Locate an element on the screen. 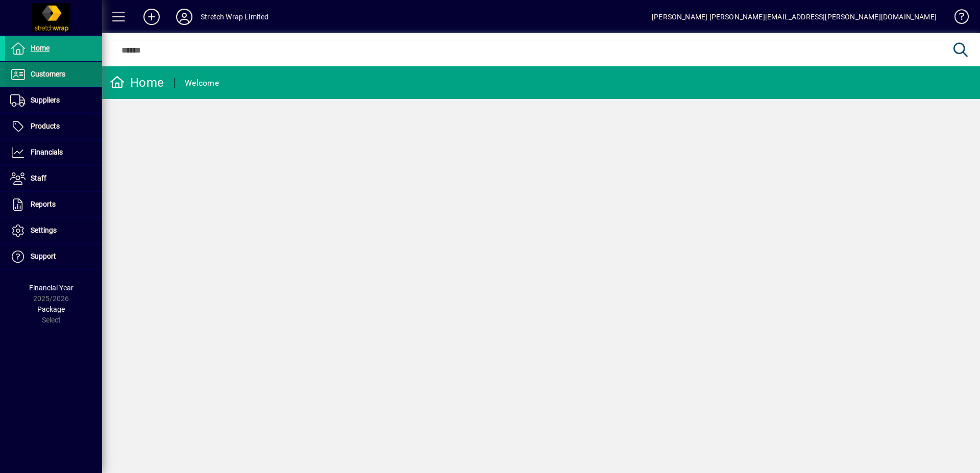 This screenshot has width=980, height=473. span: Home is located at coordinates (40, 48).